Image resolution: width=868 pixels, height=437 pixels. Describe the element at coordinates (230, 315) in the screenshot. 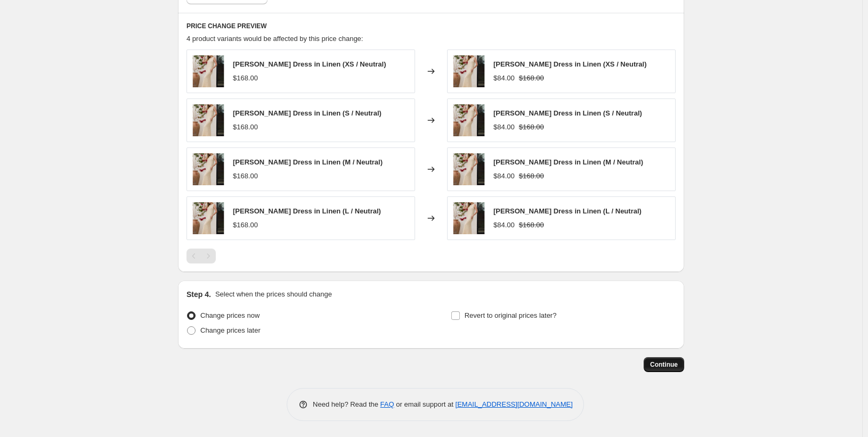

I see `span: Change prices now` at that location.